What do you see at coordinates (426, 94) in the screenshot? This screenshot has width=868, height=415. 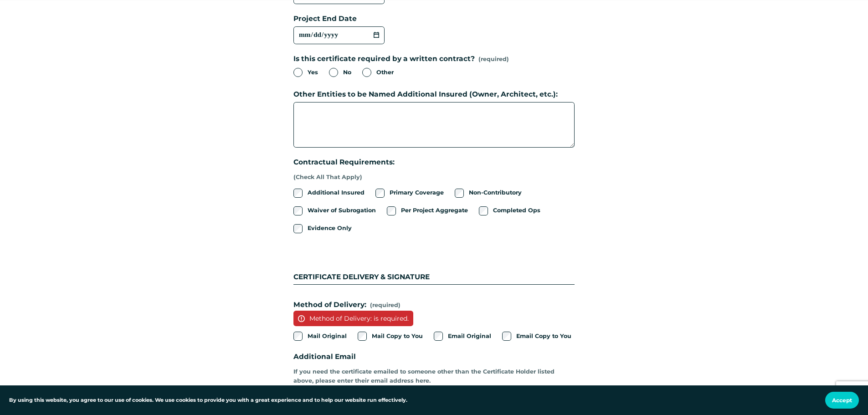 I see `span: Other Entities to be Named Additional Insured (Owner, Architect, etc.):` at bounding box center [426, 94].